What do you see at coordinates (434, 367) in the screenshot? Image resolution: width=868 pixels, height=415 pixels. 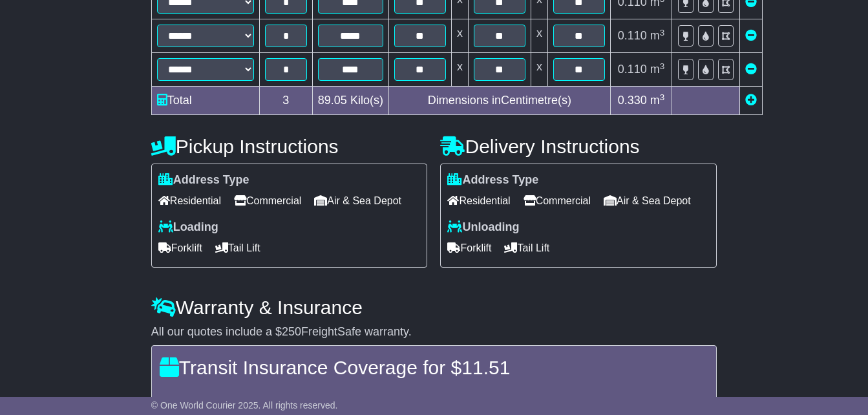 I see `h4: Transit Insurance Coverage for $` at bounding box center [434, 367].